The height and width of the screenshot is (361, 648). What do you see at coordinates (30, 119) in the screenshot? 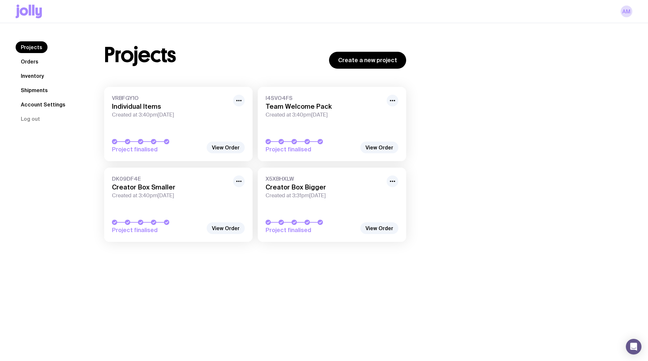
I see `button: Log out` at bounding box center [30, 119].